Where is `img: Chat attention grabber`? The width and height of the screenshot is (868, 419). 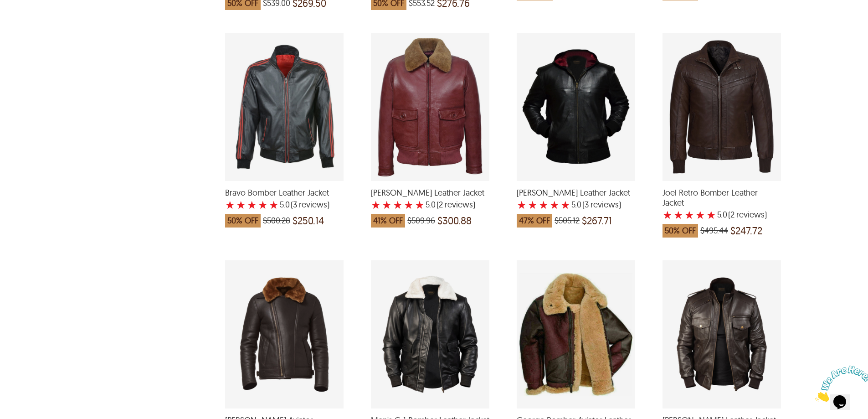 img: Chat attention grabber is located at coordinates (32, 21).